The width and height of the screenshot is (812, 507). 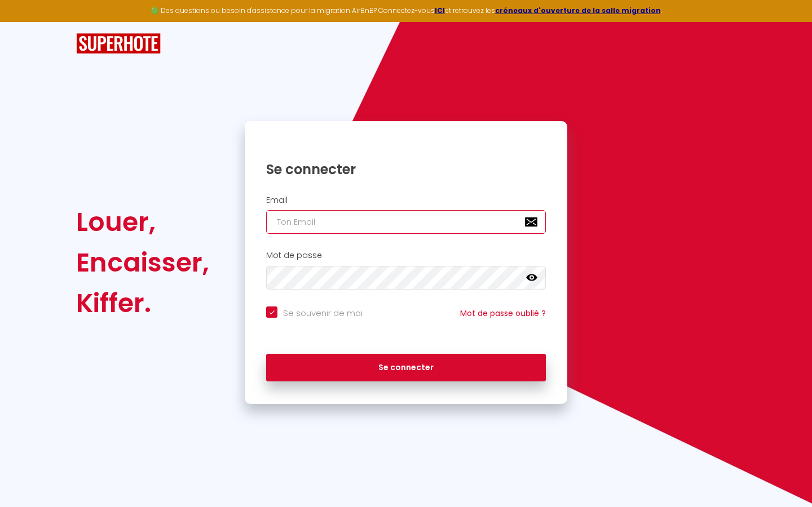 I want to click on h2: Email, so click(x=406, y=200).